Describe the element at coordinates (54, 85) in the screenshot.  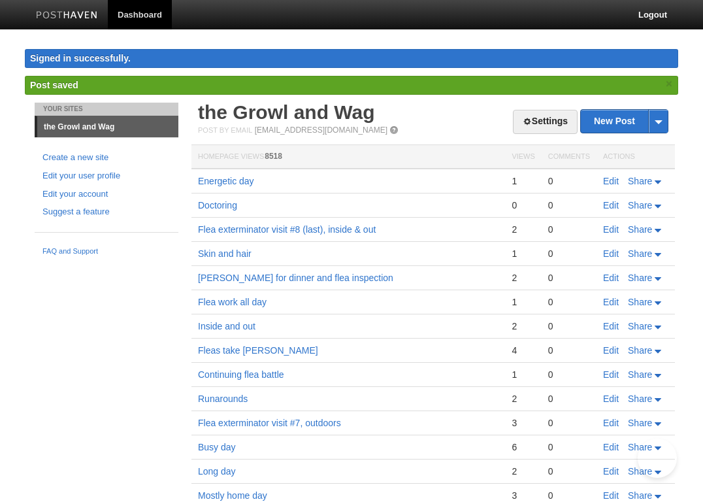
I see `span: Post saved` at that location.